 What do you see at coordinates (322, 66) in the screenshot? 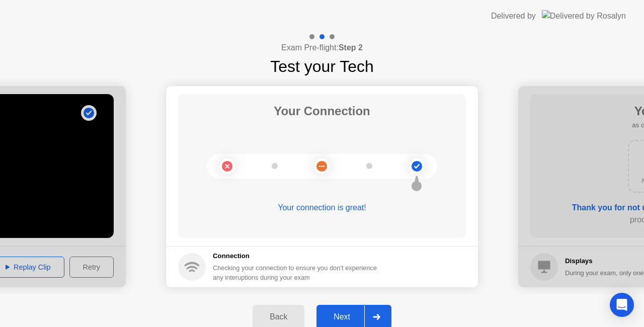
I see `h1: Test your Tech` at bounding box center [322, 66].